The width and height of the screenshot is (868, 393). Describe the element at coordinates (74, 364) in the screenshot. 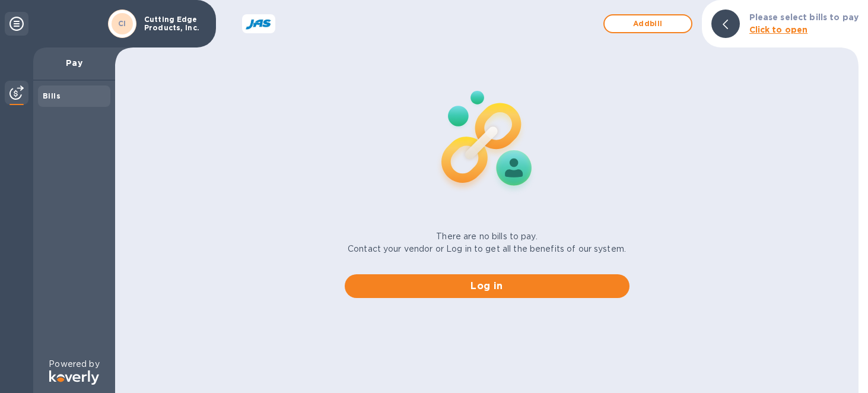

I see `p: Powered by` at that location.